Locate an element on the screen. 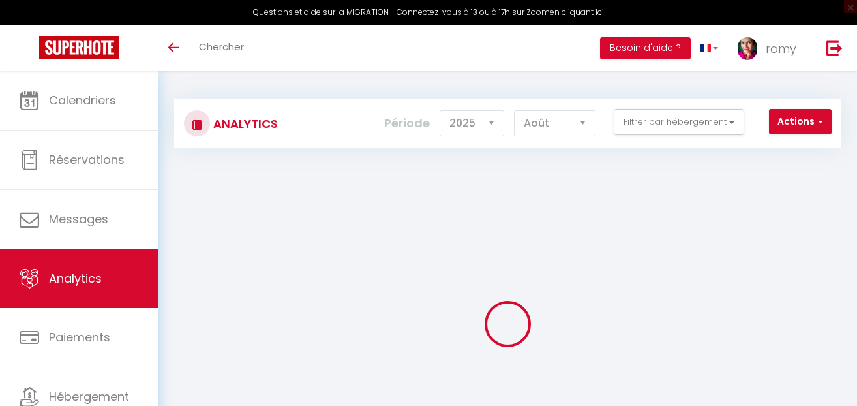 This screenshot has width=857, height=406. span: Analytics is located at coordinates (75, 278).